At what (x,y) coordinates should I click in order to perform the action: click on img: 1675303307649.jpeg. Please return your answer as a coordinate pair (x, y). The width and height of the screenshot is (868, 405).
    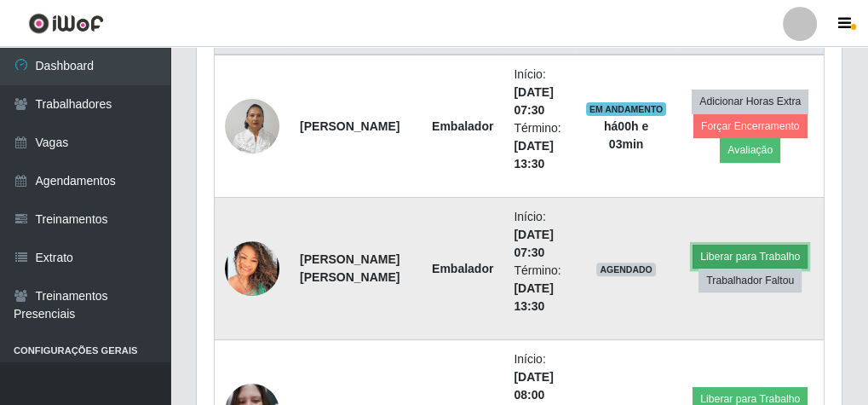
    Looking at the image, I should click on (252, 126).